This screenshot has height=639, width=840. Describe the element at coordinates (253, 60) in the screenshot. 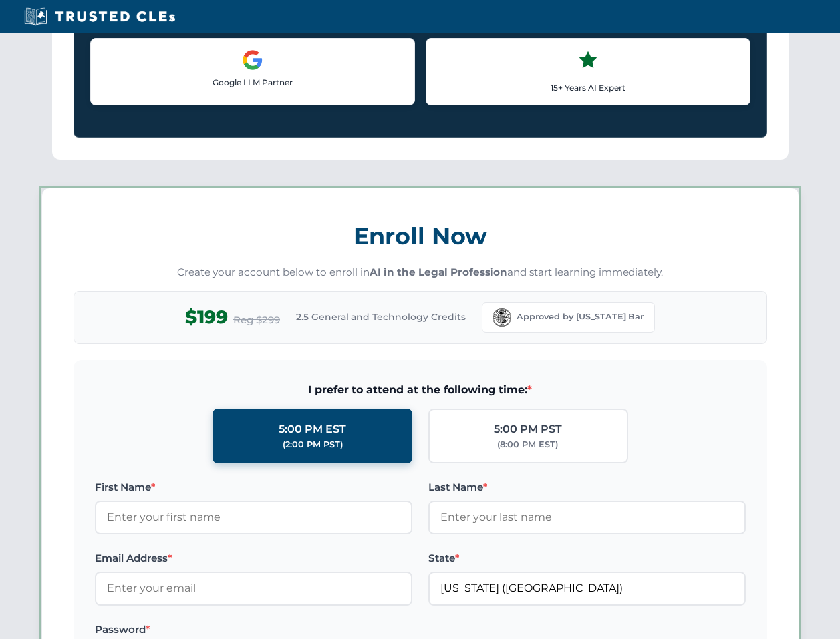

I see `img: Google` at that location.